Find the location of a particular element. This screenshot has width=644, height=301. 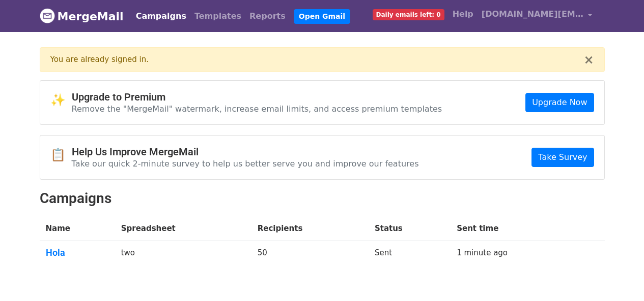

td: two is located at coordinates (183, 255).